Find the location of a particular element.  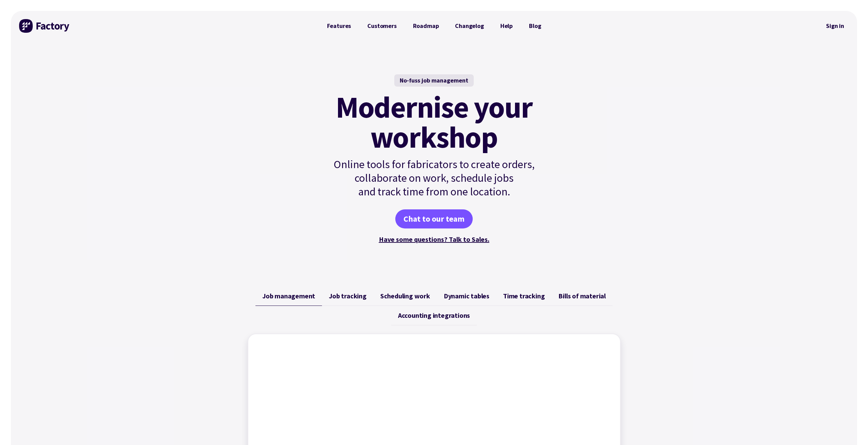

a: Chat to our team is located at coordinates (434, 218).